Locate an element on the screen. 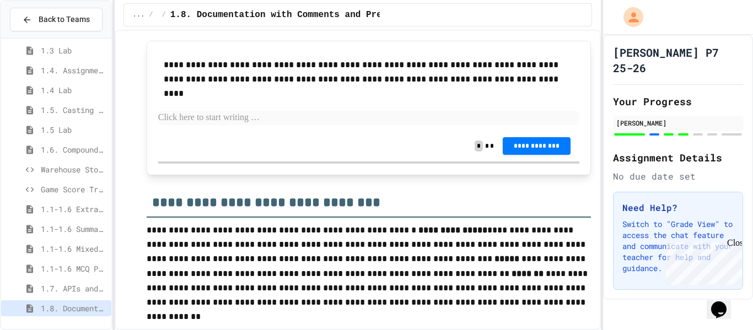 The width and height of the screenshot is (753, 330). span: 1.1-1.6 Summary is located at coordinates (74, 229).